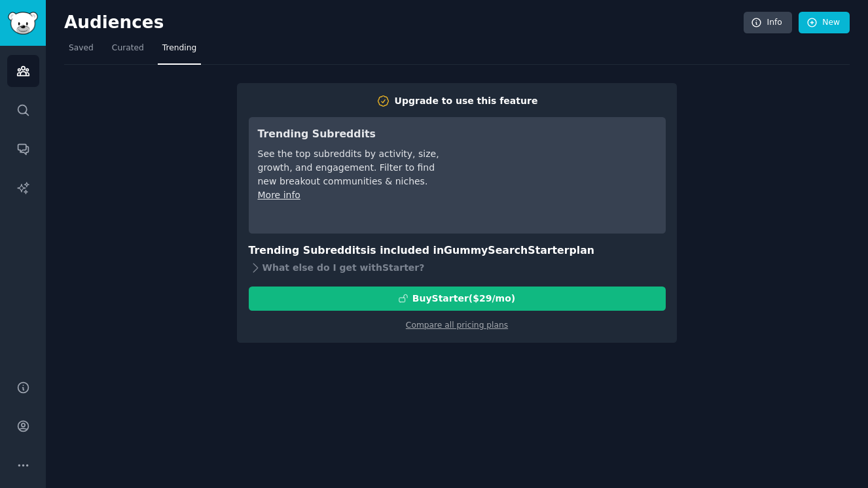 This screenshot has width=868, height=488. What do you see at coordinates (23, 23) in the screenshot?
I see `img: GummySearch logo` at bounding box center [23, 23].